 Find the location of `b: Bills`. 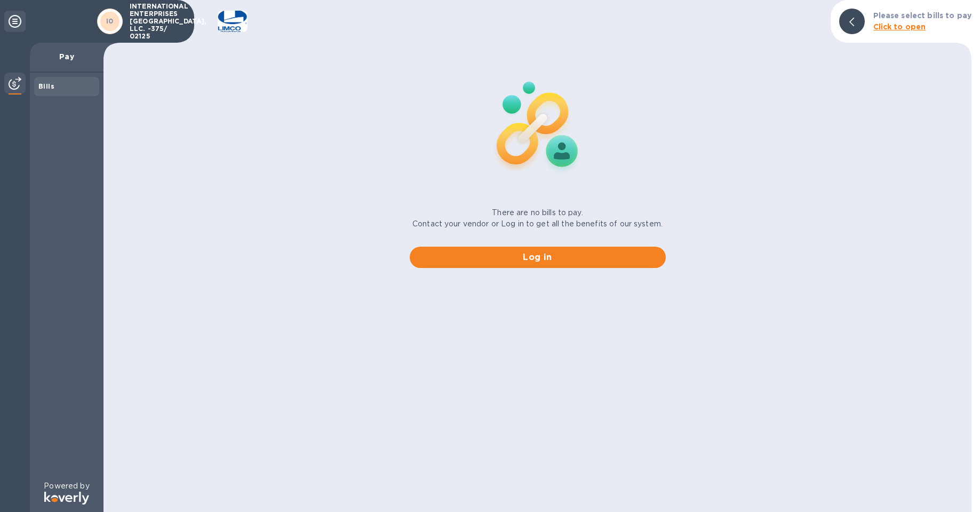

b: Bills is located at coordinates (46, 86).